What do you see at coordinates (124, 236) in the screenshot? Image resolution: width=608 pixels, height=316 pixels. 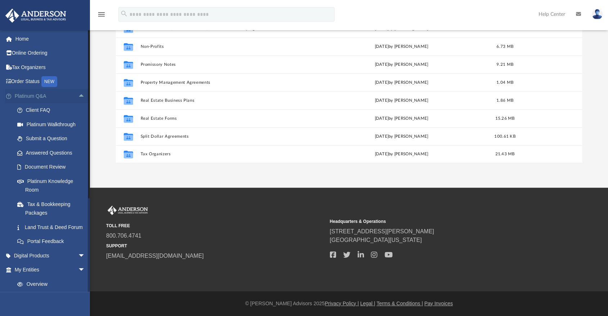 I see `a: 800.706.4741` at bounding box center [124, 236].